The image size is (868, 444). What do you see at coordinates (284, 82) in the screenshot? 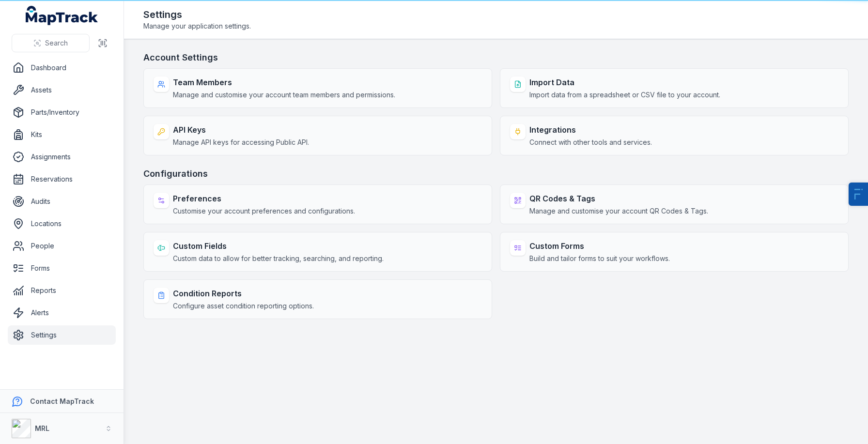
I see `strong: Team Members` at bounding box center [284, 82].